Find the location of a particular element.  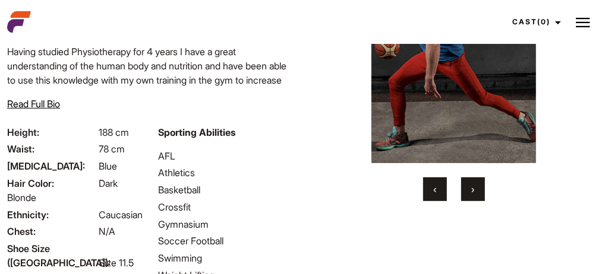

li: Crossfit is located at coordinates (227, 207).